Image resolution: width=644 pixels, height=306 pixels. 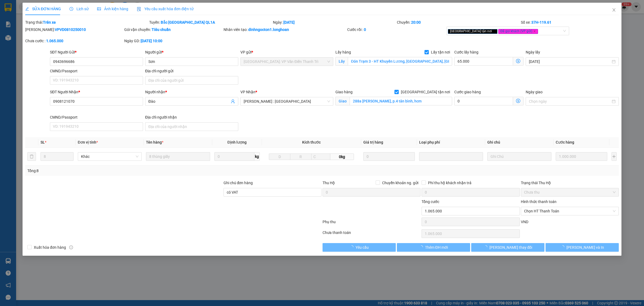 I want to click on span: Ảnh kiện hàng, so click(x=113, y=9).